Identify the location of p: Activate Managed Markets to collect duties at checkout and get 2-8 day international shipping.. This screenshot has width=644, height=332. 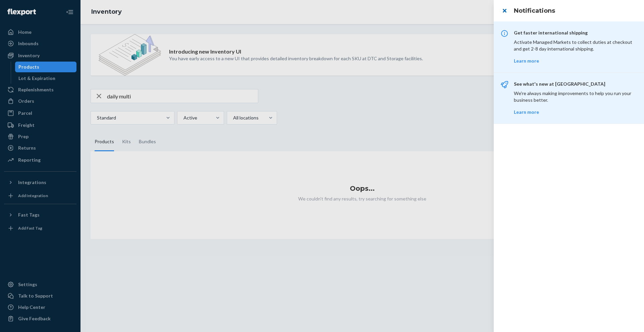
(575, 46).